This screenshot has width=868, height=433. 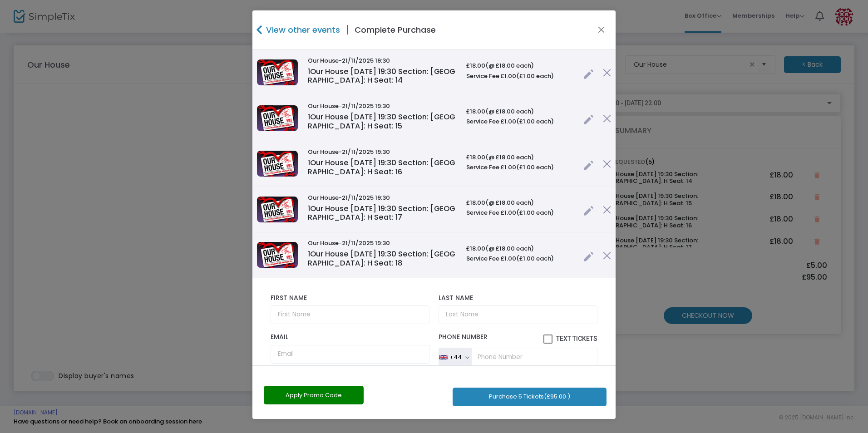 What do you see at coordinates (350, 338) in the screenshot?
I see `label: Email` at bounding box center [350, 338].